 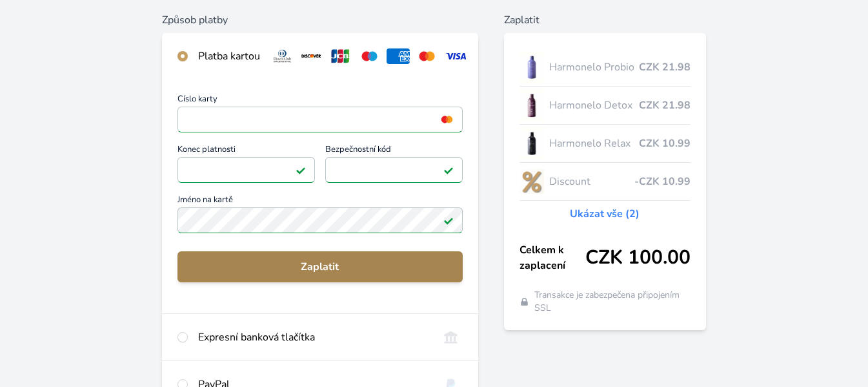 What do you see at coordinates (455, 56) in the screenshot?
I see `img: visa.svg` at bounding box center [455, 56].